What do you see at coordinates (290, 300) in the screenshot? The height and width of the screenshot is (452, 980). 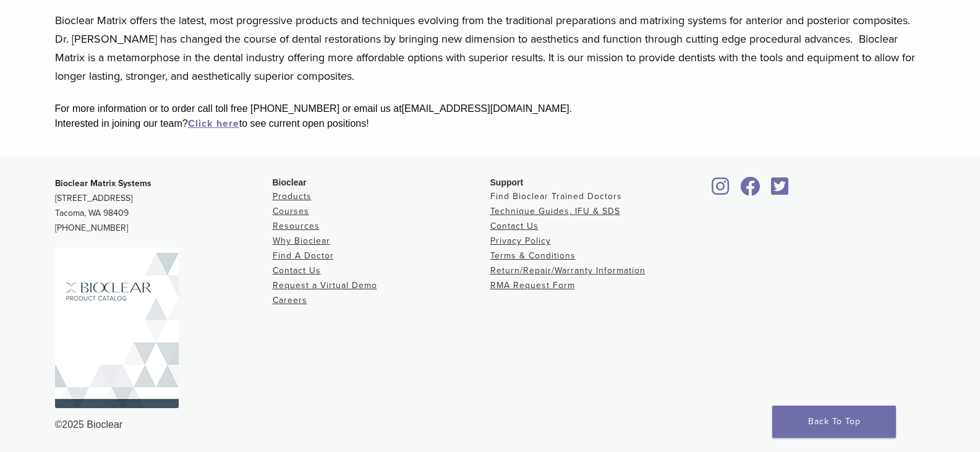 I see `a: Careers` at bounding box center [290, 300].